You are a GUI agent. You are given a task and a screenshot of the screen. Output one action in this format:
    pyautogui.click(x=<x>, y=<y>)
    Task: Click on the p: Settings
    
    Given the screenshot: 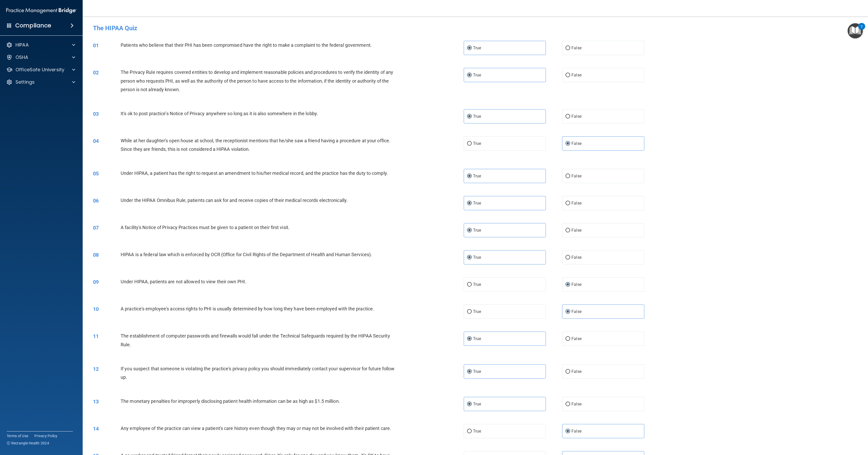 What is the action you would take?
    pyautogui.click(x=25, y=82)
    